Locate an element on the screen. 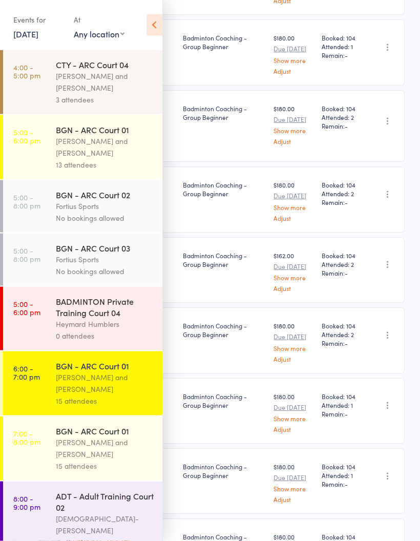 This screenshot has height=541, width=420. a: 5:00 -6:00 pmBADMINTON Private Training Court 04Heymard Humblers0 attendees is located at coordinates (83, 319).